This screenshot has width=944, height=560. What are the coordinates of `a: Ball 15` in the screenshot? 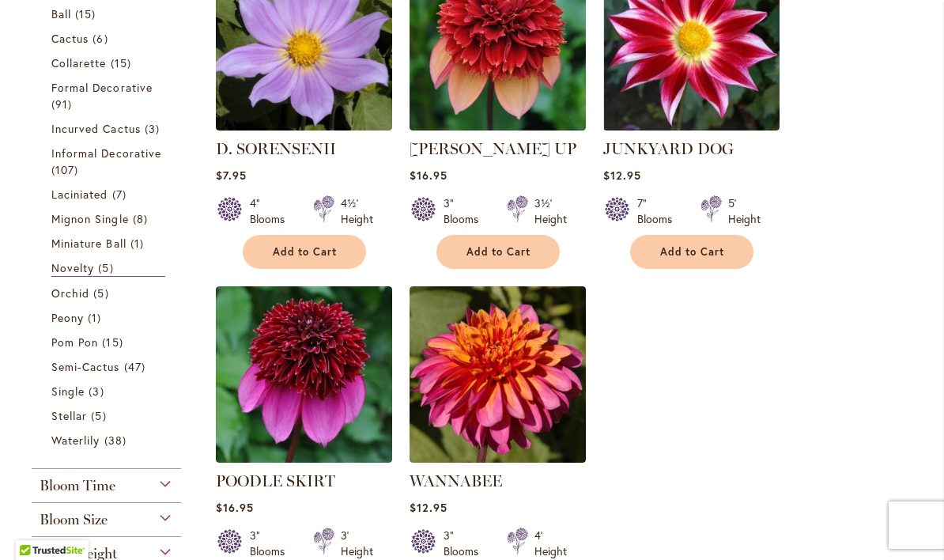 It's located at (109, 13).